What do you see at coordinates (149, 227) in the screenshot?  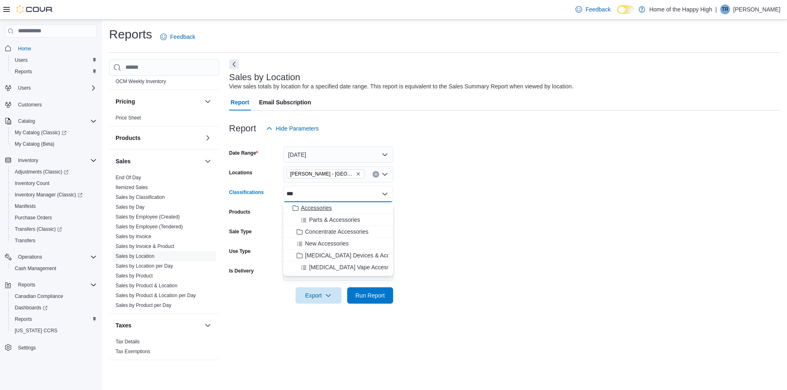 I see `a: Sales by Employee (Tendered)` at bounding box center [149, 227].